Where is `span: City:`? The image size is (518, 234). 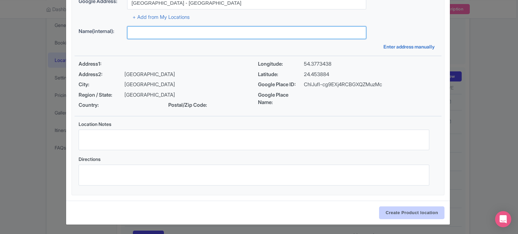
span: City: is located at coordinates (101, 85).